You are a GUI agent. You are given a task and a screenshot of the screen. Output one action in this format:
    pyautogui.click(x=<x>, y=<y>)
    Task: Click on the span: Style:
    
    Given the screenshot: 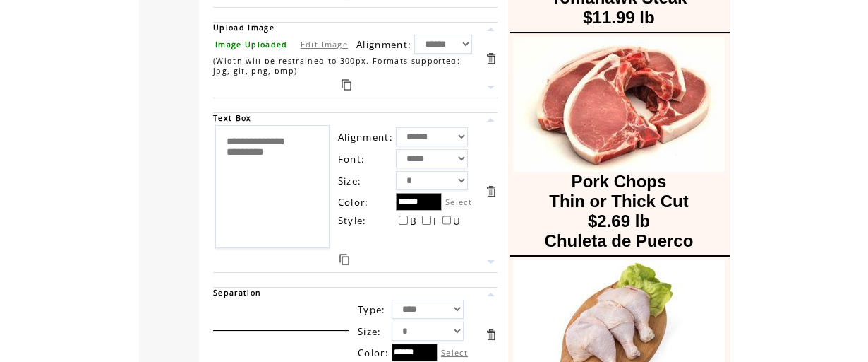 What is the action you would take?
    pyautogui.click(x=353, y=220)
    